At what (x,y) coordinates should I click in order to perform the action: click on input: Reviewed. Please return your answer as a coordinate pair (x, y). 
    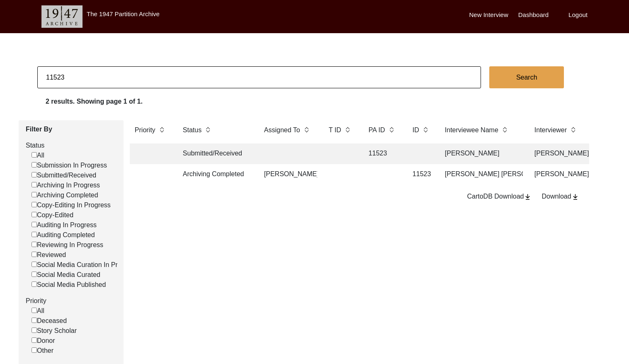
    Looking at the image, I should click on (34, 254).